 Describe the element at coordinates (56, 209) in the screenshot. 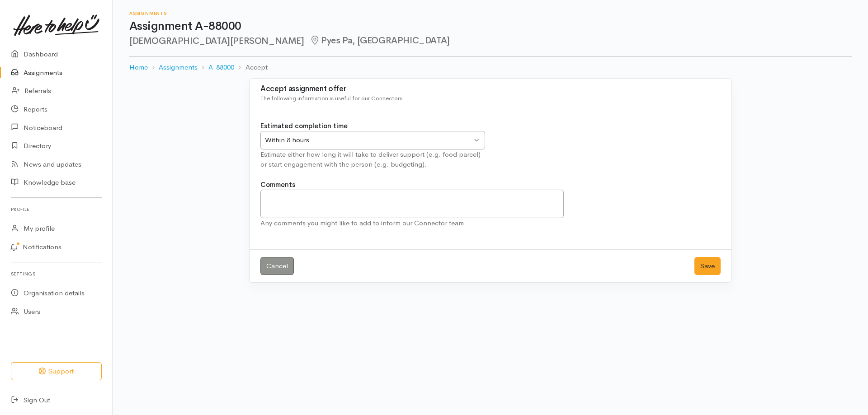

I see `h6: Profile` at that location.